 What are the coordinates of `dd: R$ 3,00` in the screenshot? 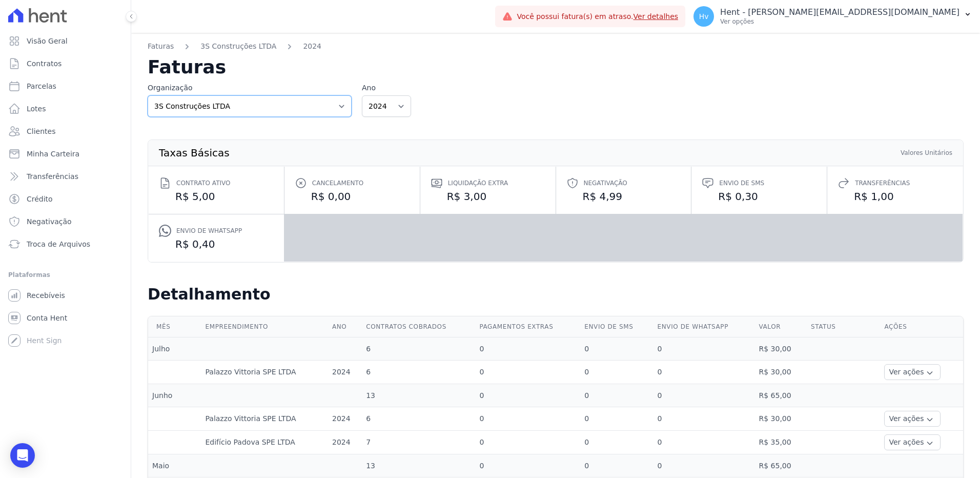 It's located at (488, 196).